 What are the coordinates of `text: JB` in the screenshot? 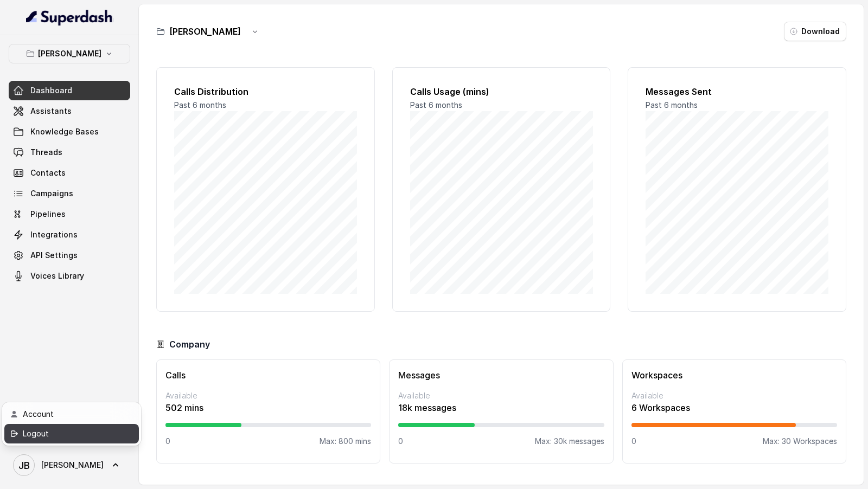 It's located at (24, 465).